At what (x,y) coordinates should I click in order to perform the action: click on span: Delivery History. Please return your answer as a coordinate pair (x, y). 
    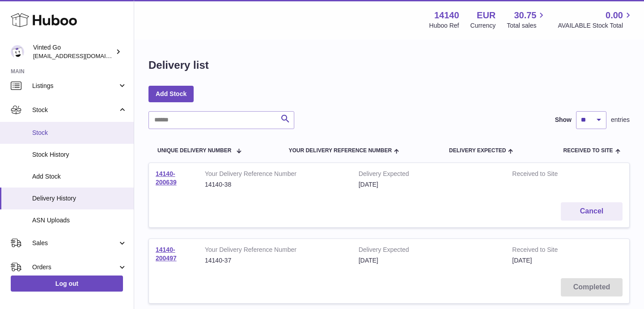
    Looking at the image, I should click on (80, 198).